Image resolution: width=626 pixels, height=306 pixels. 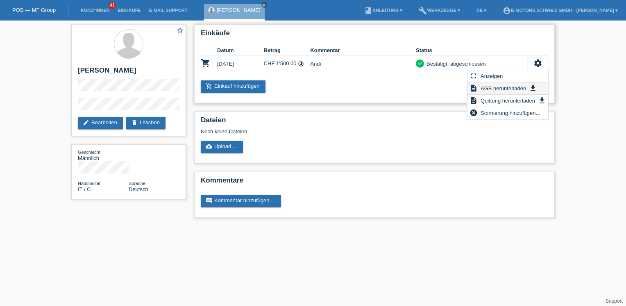 What do you see at coordinates (95, 10) in the screenshot?
I see `a: Kund*innen` at bounding box center [95, 10].